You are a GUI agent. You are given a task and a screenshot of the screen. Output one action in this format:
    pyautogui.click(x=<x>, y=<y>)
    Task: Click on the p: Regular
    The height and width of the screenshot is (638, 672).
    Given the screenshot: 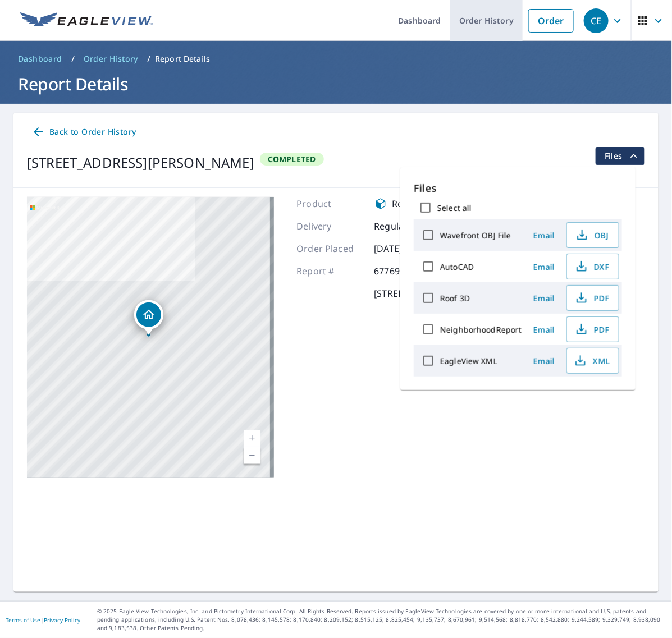 What is the action you would take?
    pyautogui.click(x=407, y=226)
    